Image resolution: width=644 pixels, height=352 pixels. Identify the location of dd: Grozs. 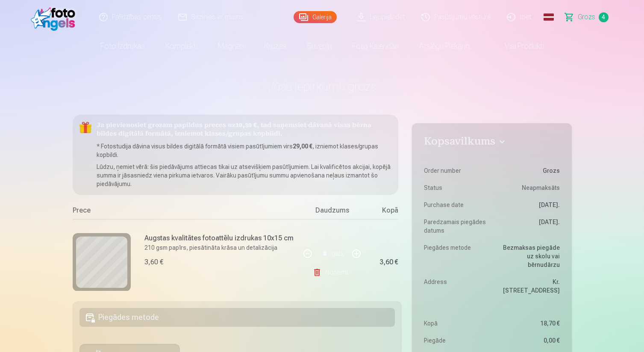
(528, 171).